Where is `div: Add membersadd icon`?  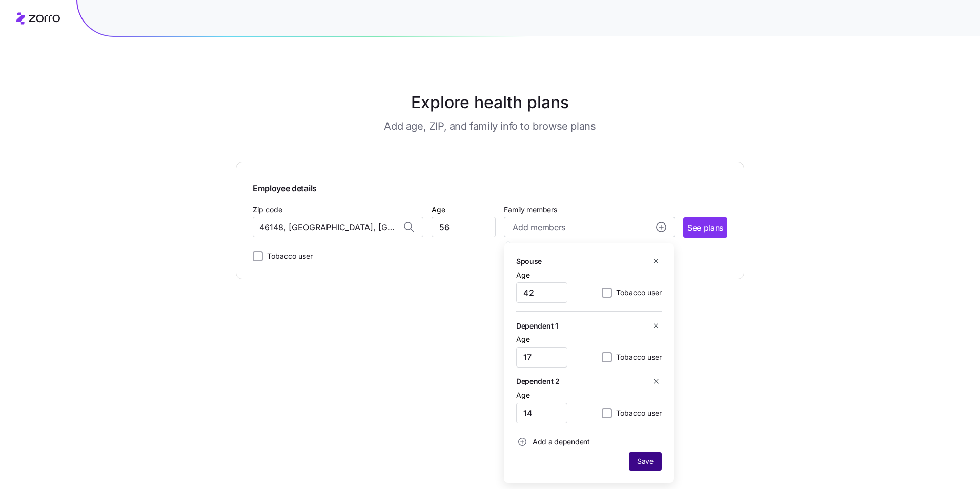 div: Add membersadd icon is located at coordinates (589, 363).